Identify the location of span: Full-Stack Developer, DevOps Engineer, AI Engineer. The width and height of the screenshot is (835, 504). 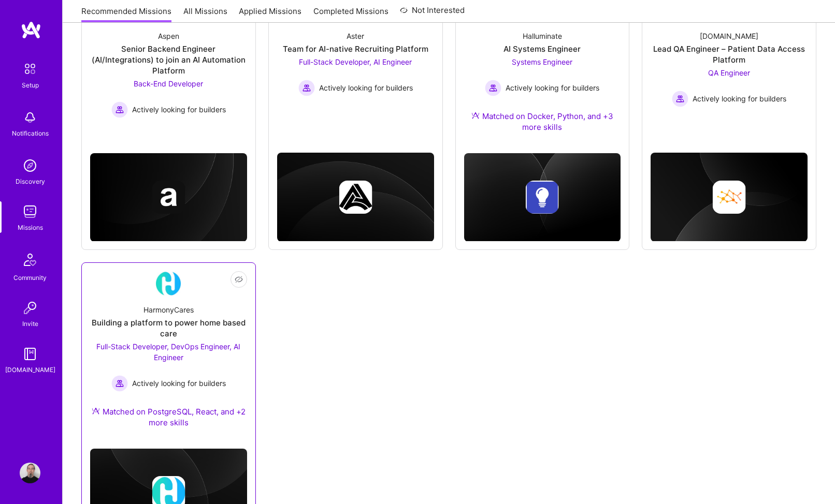
(168, 352).